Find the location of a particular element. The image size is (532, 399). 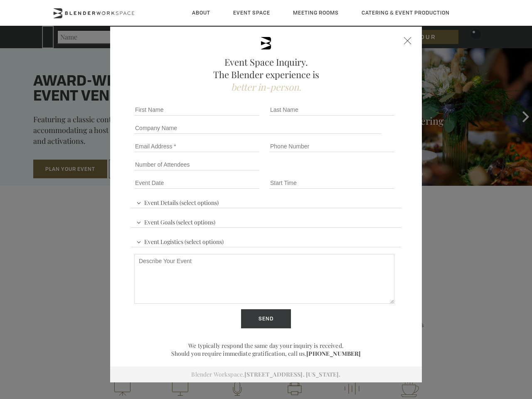

input: Phone Number is located at coordinates (332, 146).